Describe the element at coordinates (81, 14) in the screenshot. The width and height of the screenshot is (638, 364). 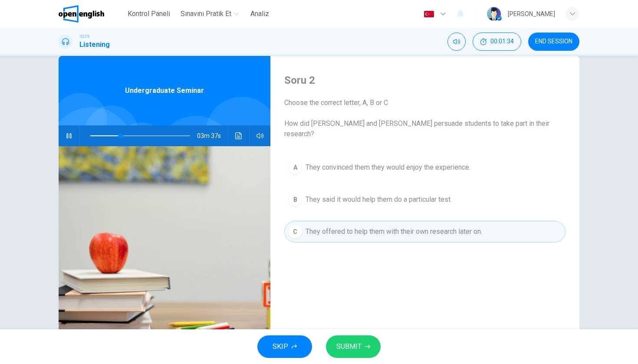
I see `img: OpenEnglish logo` at that location.